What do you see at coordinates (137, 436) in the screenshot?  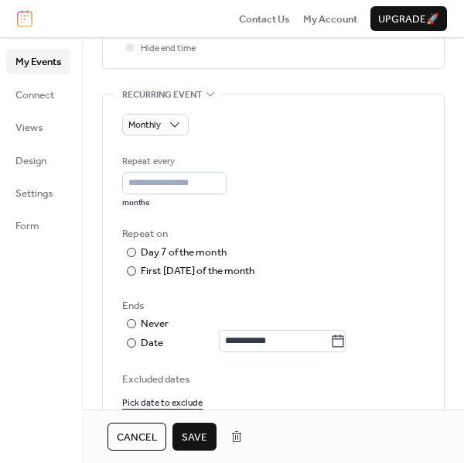 I see `button: Cancel` at bounding box center [137, 436].